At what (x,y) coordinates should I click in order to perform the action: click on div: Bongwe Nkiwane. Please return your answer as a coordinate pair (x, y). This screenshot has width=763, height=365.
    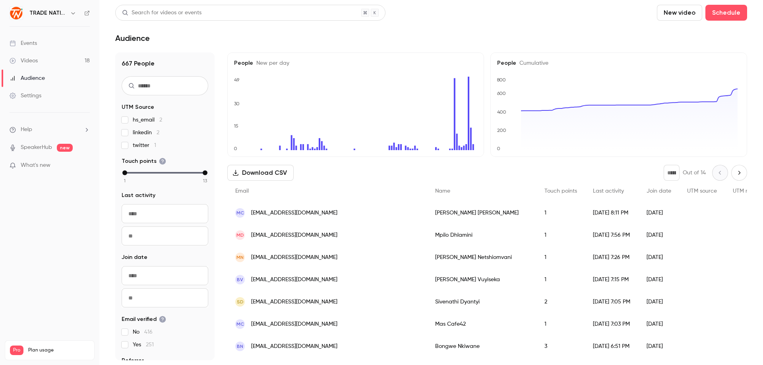
    Looking at the image, I should click on (482, 347).